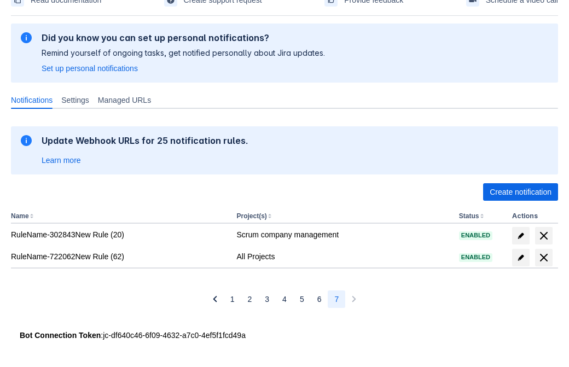  Describe the element at coordinates (284, 335) in the screenshot. I see `div: : jc-df640c46-6f09-4632-a7c0-4ef5f1fcd49a` at that location.